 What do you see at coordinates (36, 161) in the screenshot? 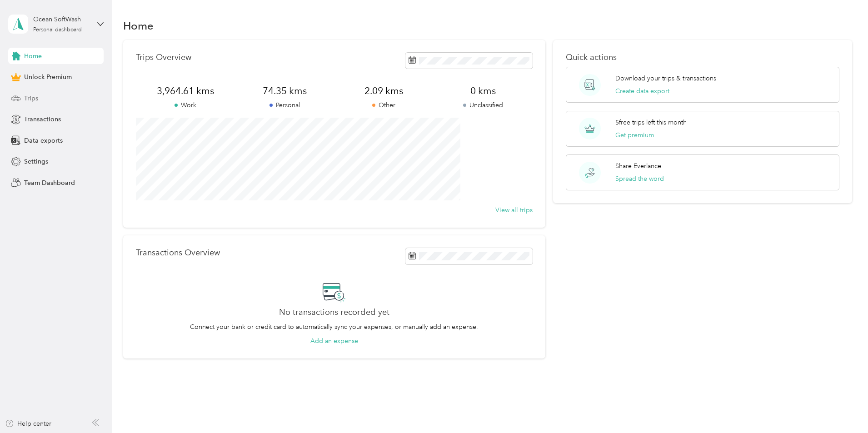
I see `span: Settings` at bounding box center [36, 161].